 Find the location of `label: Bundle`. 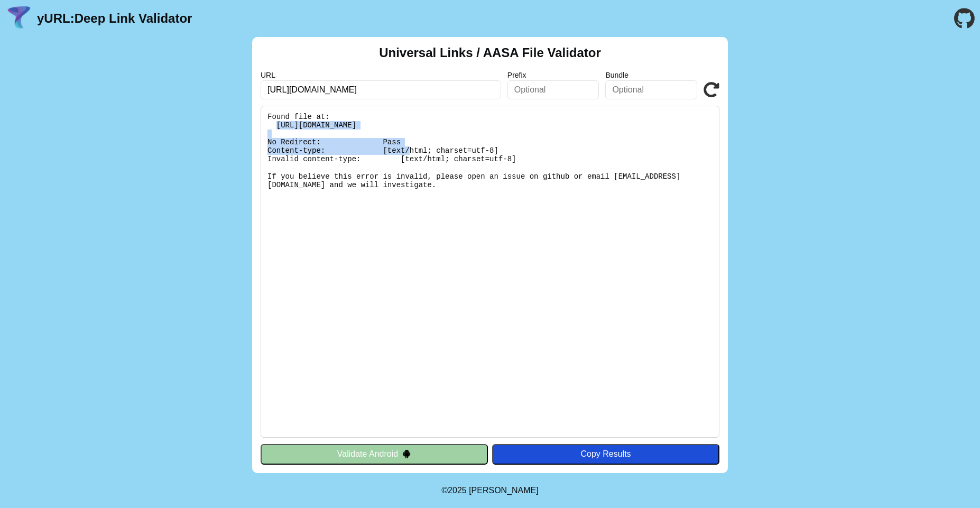

label: Bundle is located at coordinates (651, 75).